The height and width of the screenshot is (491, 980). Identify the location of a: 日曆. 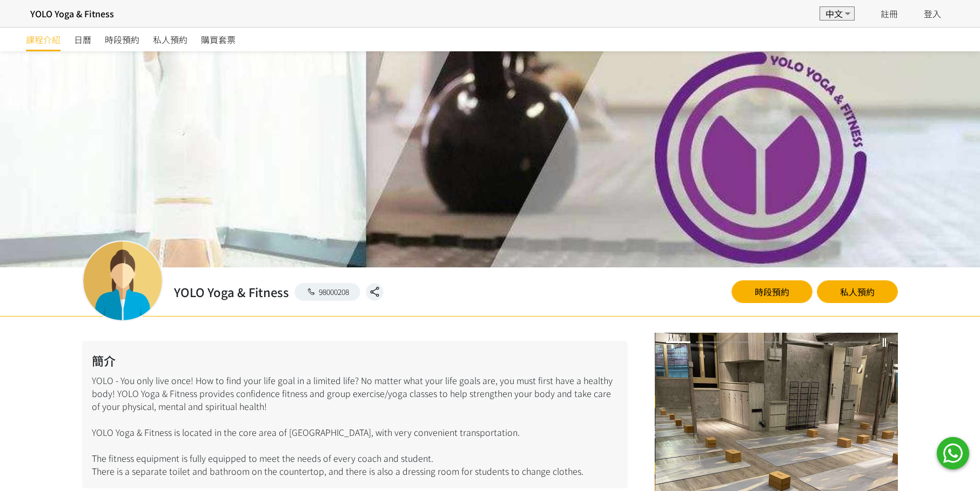
(82, 39).